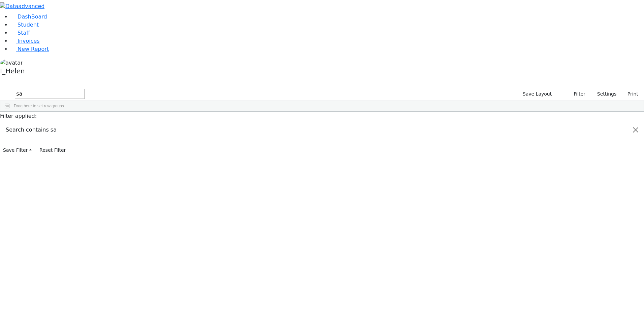 The width and height of the screenshot is (644, 321). Describe the element at coordinates (39, 106) in the screenshot. I see `span: Drag here to set row groups` at that location.